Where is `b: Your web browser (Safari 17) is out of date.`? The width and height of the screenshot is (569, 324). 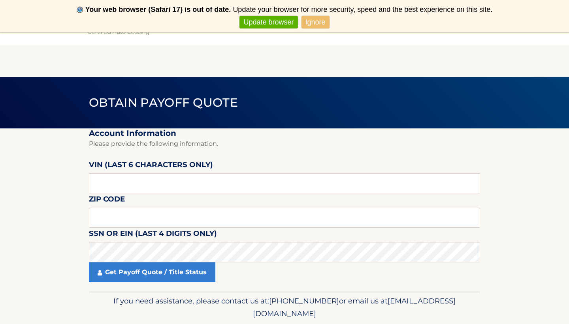 b: Your web browser (Safari 17) is out of date. is located at coordinates (158, 9).